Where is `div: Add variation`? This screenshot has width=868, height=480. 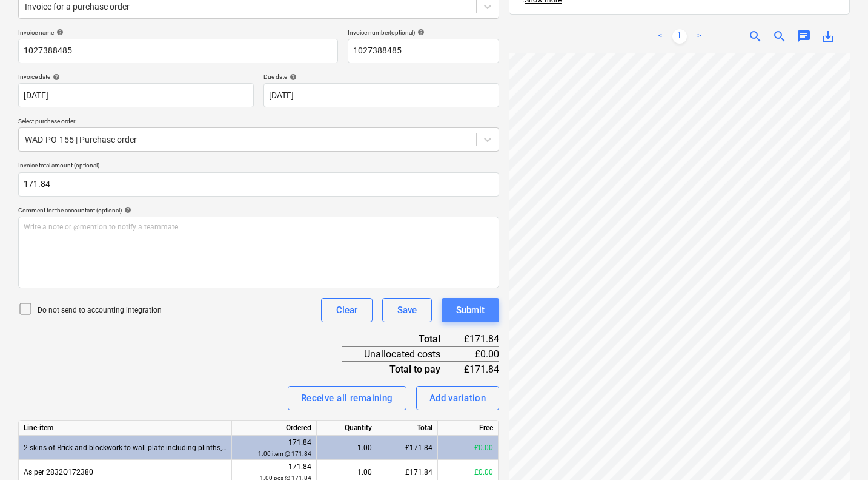 div: Add variation is located at coordinates (458, 398).